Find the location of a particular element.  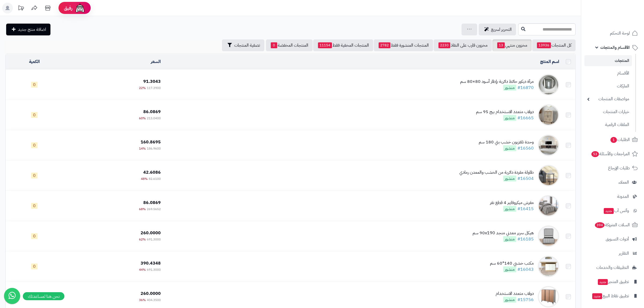

a: مخزون منتهي13 is located at coordinates (512, 45).